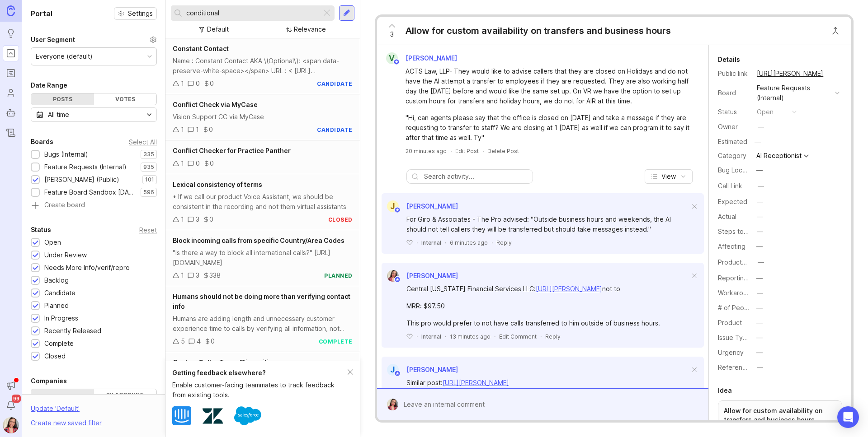 The height and width of the screenshot is (437, 868). I want to click on span: Custom Caller Types/Dispositions, so click(226, 362).